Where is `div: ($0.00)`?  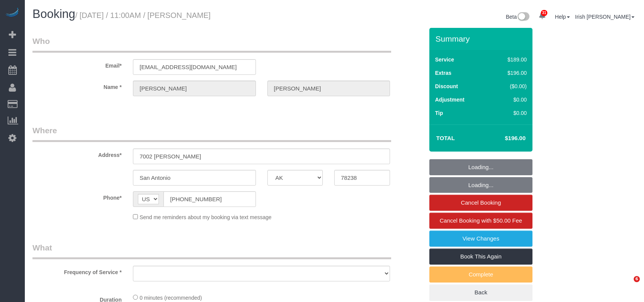
div: ($0.00) is located at coordinates (509, 86).